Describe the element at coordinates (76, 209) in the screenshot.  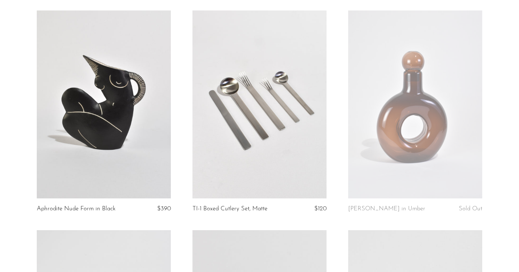
I see `a: Aphrodite Nude Form in Black` at that location.